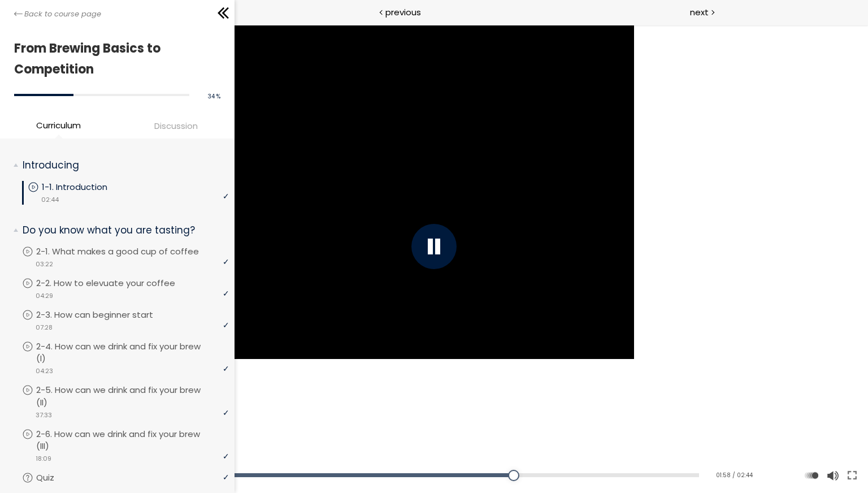  Describe the element at coordinates (214, 96) in the screenshot. I see `span: 34 %` at that location.